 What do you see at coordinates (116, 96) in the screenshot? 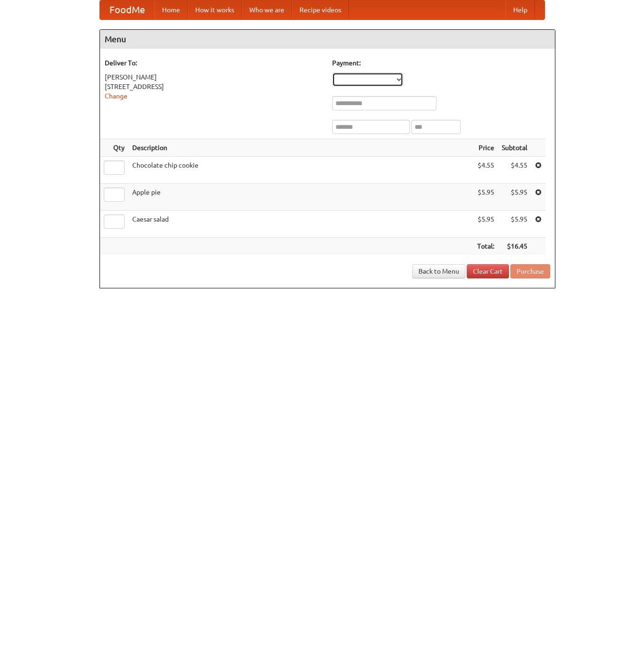
I see `a: Change` at bounding box center [116, 96].